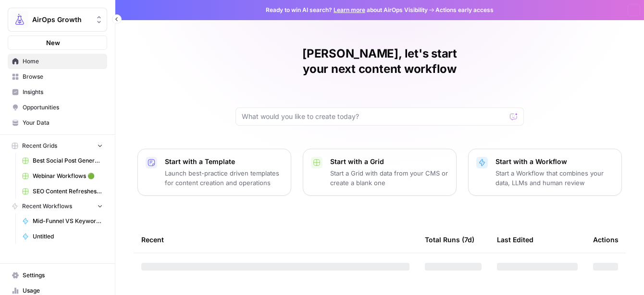 The image size is (644, 295). What do you see at coordinates (224, 178) in the screenshot?
I see `p: Launch best-practice driven templates for content creation and operations` at bounding box center [224, 178].